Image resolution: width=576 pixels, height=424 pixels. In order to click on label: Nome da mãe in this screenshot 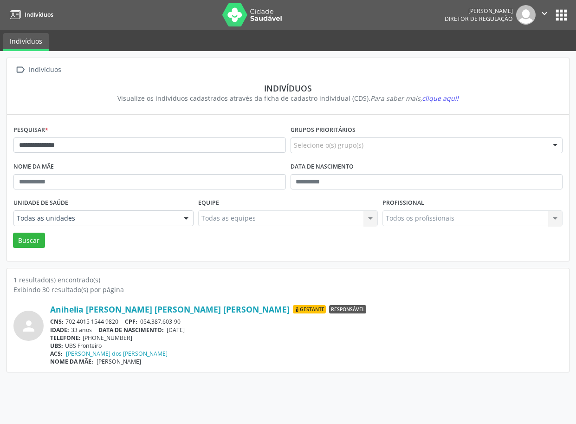, I will do `click(33, 167)`.